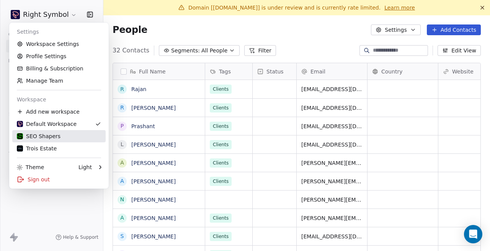  I want to click on span: People, so click(130, 30).